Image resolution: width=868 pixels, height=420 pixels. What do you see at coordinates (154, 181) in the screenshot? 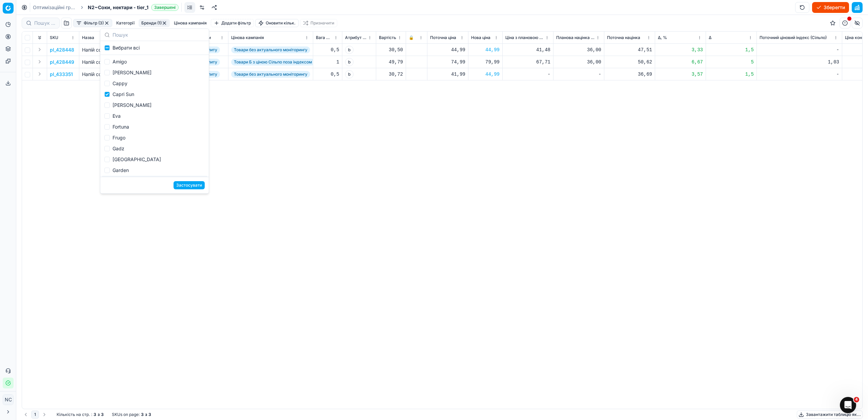
I see `div: Jaffa` at bounding box center [154, 181].